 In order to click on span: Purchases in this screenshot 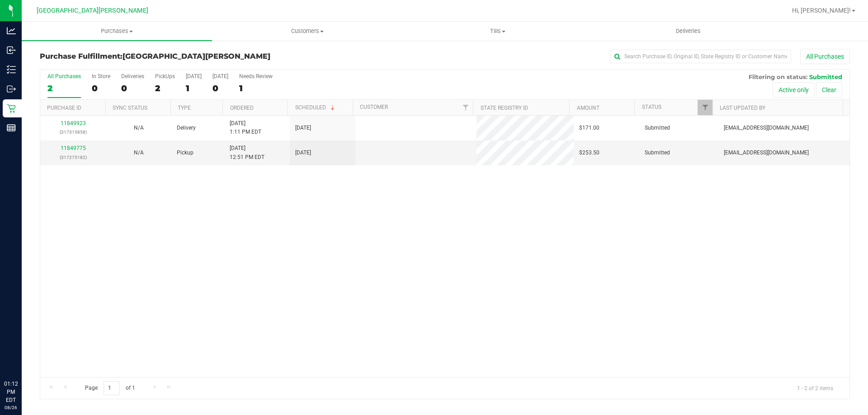, I will do `click(116, 31)`.